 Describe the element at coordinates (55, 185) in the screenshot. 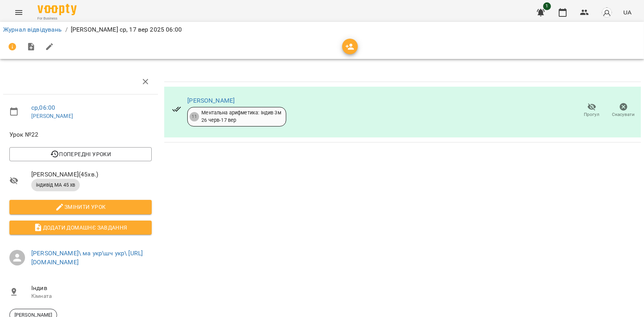

I see `span: індивід МА 45 хв` at that location.